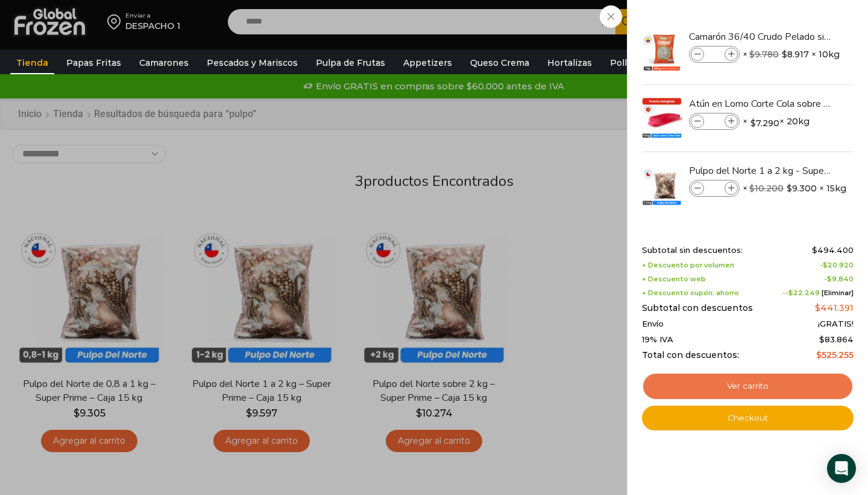 Image resolution: width=868 pixels, height=495 pixels. Describe the element at coordinates (761, 171) in the screenshot. I see `a: Pulpo del Norte 1 a 2 kg - Super Prime - Caja 15 kg` at that location.